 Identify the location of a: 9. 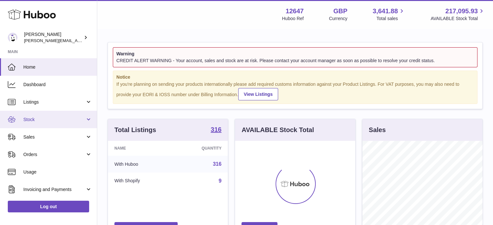
(220, 181).